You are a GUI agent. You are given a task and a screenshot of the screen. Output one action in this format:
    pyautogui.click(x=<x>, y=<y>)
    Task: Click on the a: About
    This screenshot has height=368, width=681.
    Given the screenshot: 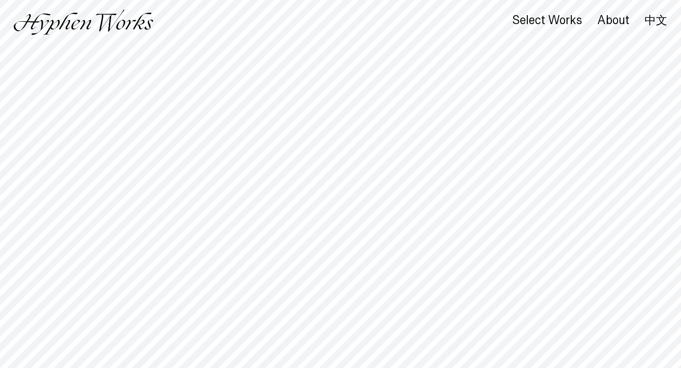 What is the action you would take?
    pyautogui.click(x=613, y=21)
    